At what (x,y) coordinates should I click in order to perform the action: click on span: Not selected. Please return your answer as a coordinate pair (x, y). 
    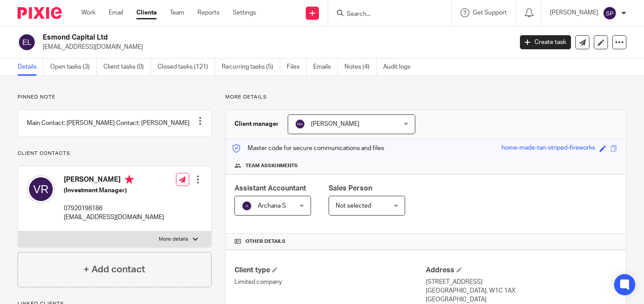
    Looking at the image, I should click on (353, 206).